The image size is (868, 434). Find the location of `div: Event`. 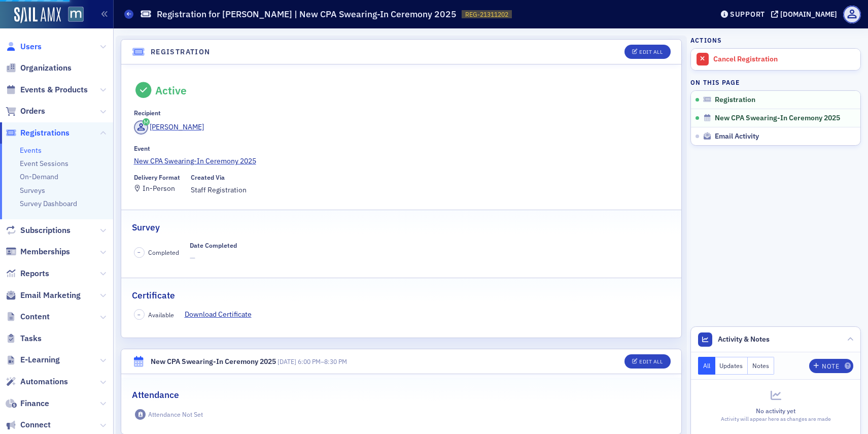

div: Event is located at coordinates (142, 148).